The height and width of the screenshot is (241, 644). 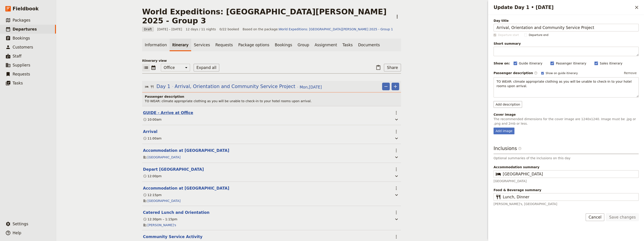 I want to click on h3: Inclusions, so click(x=567, y=150).